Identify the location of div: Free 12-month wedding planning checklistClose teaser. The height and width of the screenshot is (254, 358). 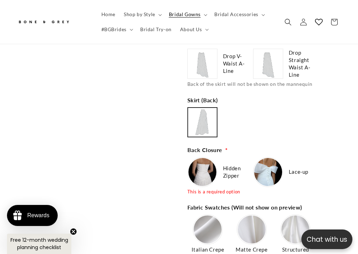
(39, 243).